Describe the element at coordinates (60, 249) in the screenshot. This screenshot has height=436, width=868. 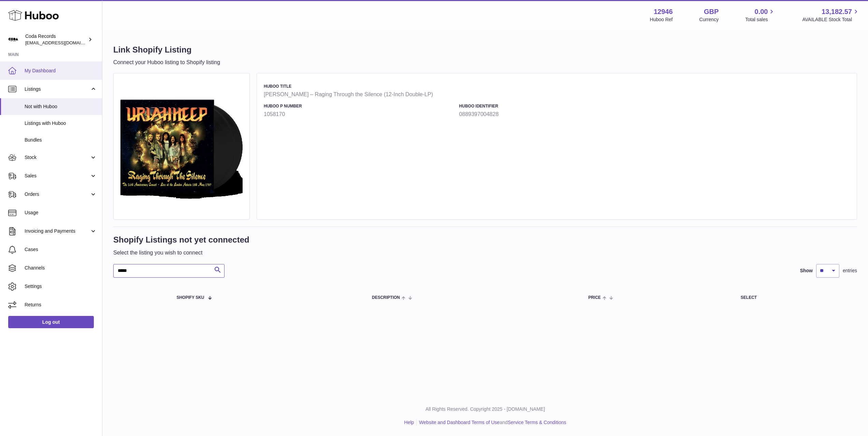
I see `span: Cases` at that location.